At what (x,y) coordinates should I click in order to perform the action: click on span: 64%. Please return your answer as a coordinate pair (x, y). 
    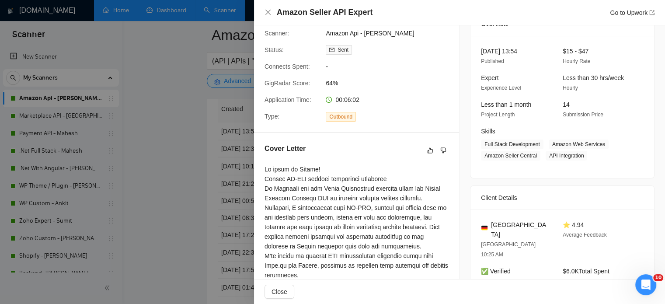
    Looking at the image, I should click on (391, 83).